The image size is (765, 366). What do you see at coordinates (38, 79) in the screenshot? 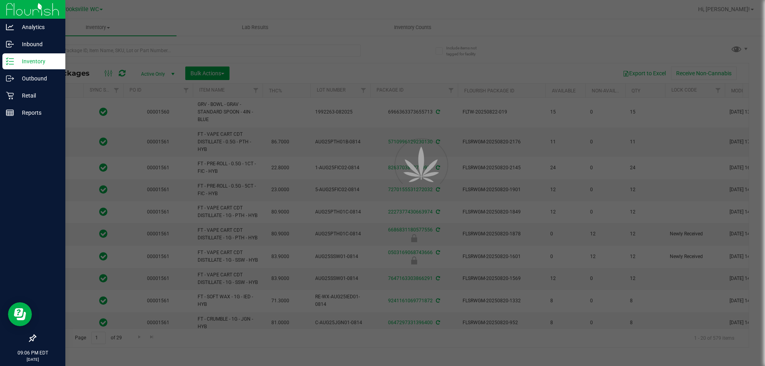
I see `p: Outbound` at bounding box center [38, 79].